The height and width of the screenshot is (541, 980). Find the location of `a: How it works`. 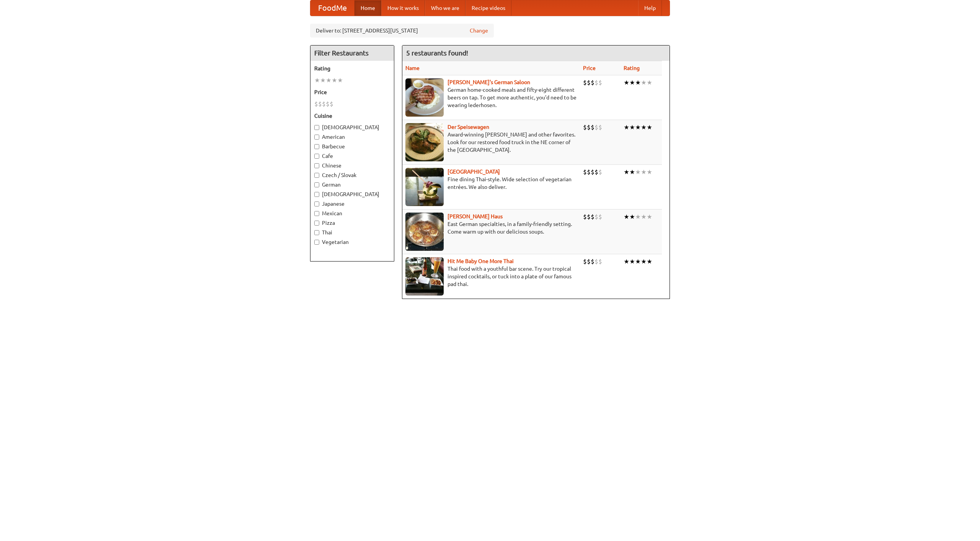

a: How it works is located at coordinates (403, 8).